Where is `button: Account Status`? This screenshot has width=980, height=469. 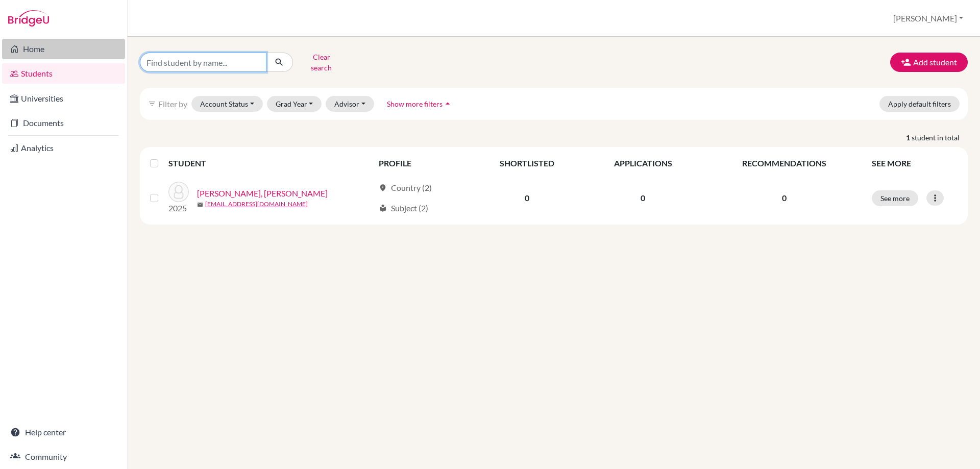
button: Account Status is located at coordinates (227, 103).